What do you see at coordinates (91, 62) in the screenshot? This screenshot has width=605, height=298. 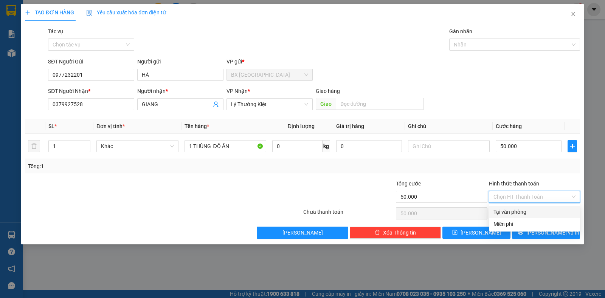 I see `div: SĐT Người Gửi` at bounding box center [91, 62].